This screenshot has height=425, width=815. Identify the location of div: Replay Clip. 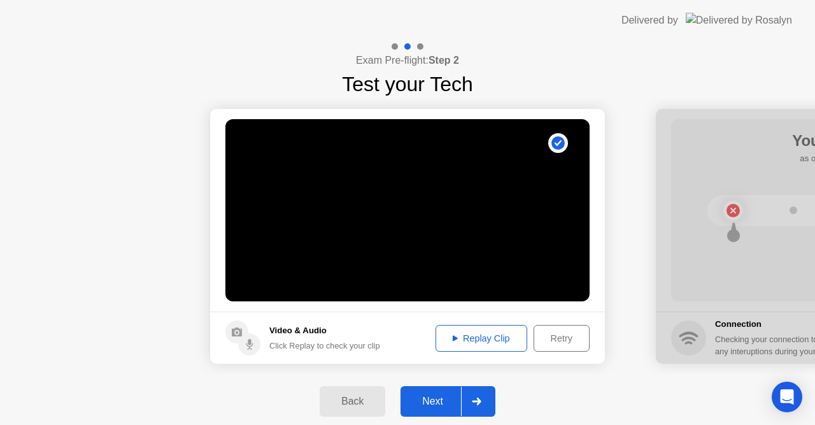
(481, 338).